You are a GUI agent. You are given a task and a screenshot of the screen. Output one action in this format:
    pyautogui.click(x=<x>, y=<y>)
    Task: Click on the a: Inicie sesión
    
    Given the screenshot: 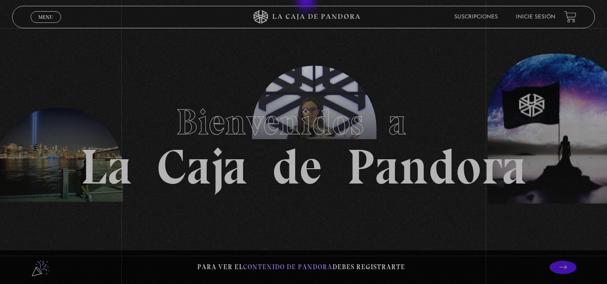 What is the action you would take?
    pyautogui.click(x=536, y=17)
    